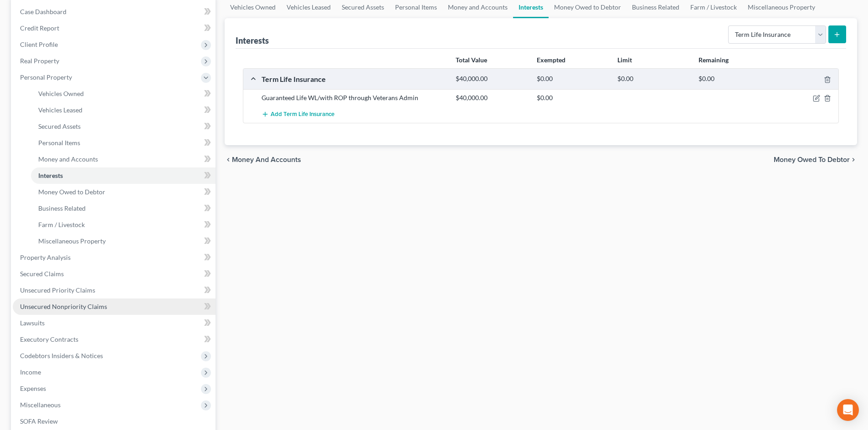 This screenshot has height=430, width=868. I want to click on button: Money Owed to Debtor chevron_right, so click(815, 160).